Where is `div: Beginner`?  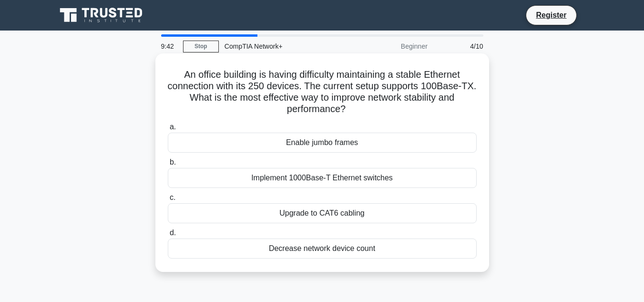 div: Beginner is located at coordinates (391, 46).